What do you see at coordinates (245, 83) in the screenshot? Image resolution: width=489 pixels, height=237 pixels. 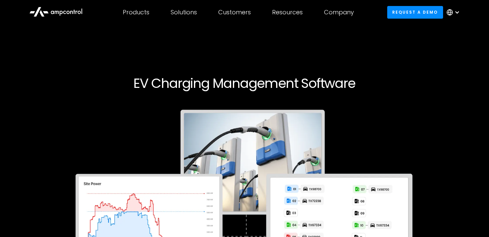 I see `h1: EV Charging Management Software` at bounding box center [245, 83].